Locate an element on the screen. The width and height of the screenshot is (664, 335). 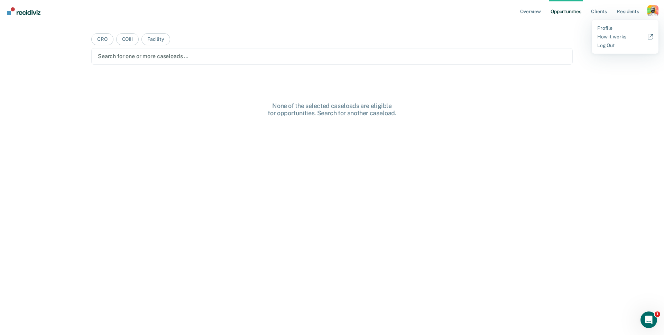
a: How it works is located at coordinates (625, 37).